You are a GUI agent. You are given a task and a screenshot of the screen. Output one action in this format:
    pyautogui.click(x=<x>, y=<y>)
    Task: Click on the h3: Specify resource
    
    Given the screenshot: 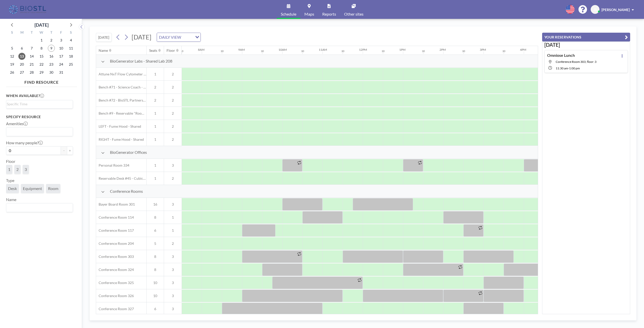 What is the action you would take?
    pyautogui.click(x=39, y=117)
    